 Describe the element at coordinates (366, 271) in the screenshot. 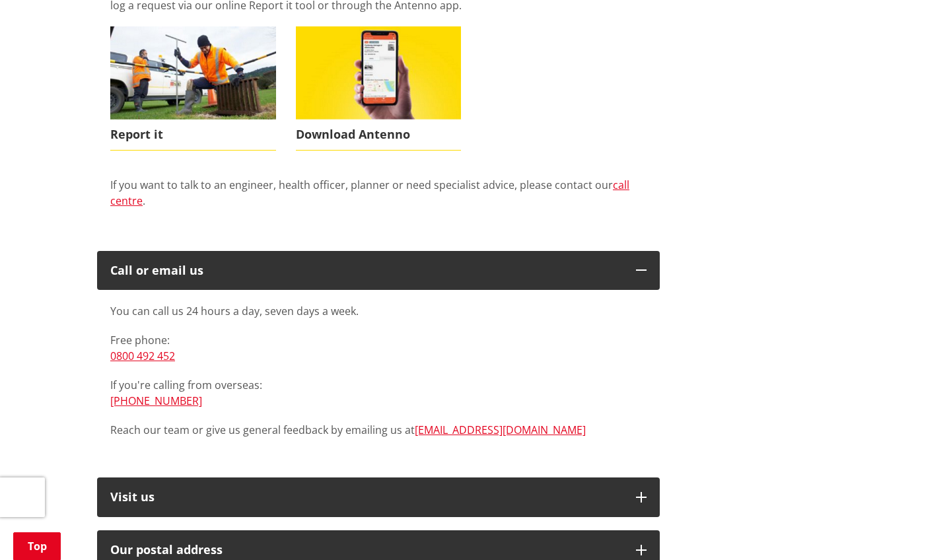

I see `div: Call or email us` at that location.